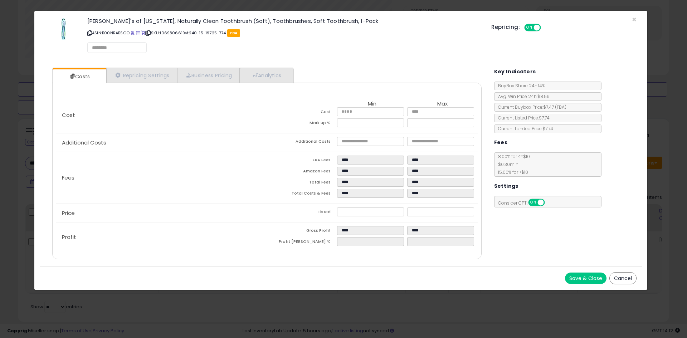  What do you see at coordinates (505, 27) in the screenshot?
I see `h5: Repricing:` at bounding box center [505, 27].